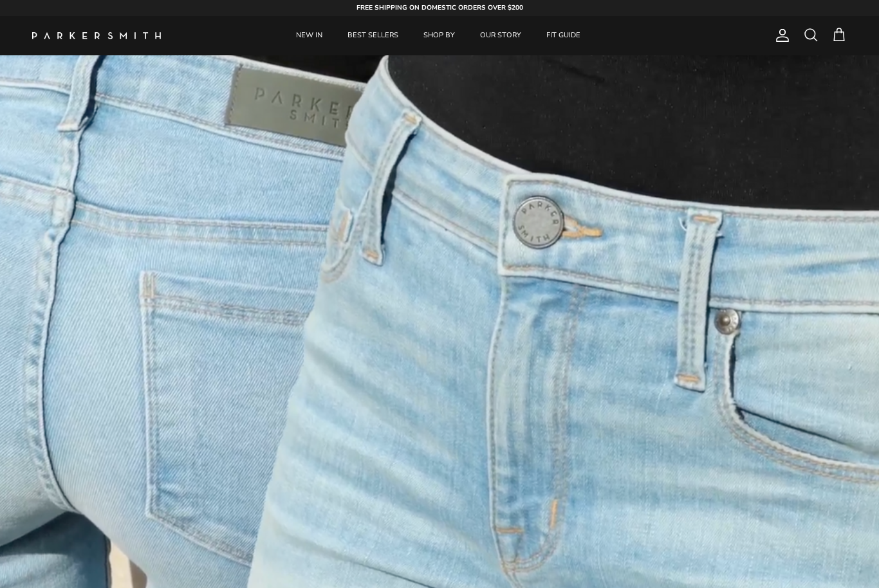  Describe the element at coordinates (439, 35) in the screenshot. I see `a: SHOP BY` at that location.